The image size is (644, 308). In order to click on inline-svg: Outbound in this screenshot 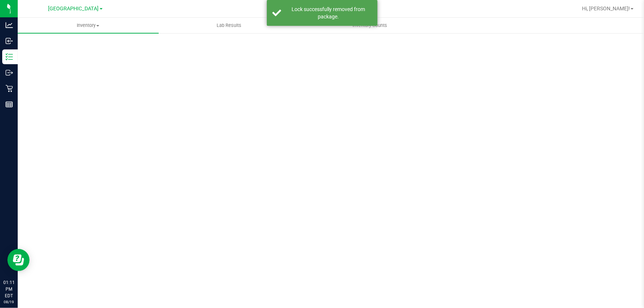, I will do `click(9, 72)`.